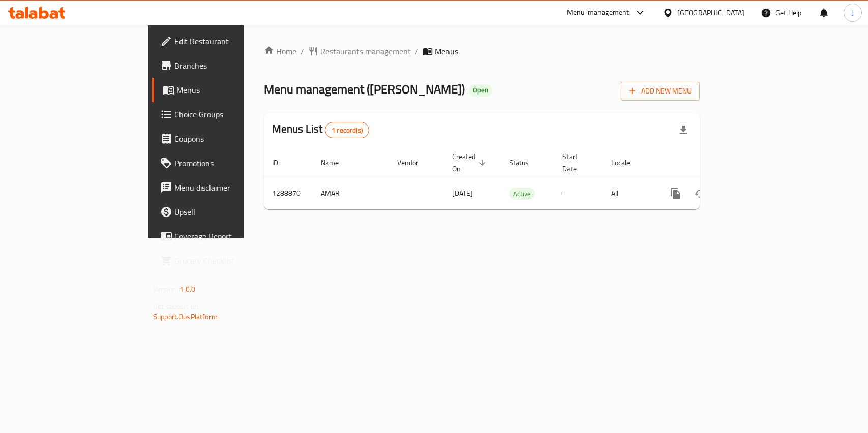 This screenshot has height=433, width=868. I want to click on a: Support.OpsPlatform, so click(185, 317).